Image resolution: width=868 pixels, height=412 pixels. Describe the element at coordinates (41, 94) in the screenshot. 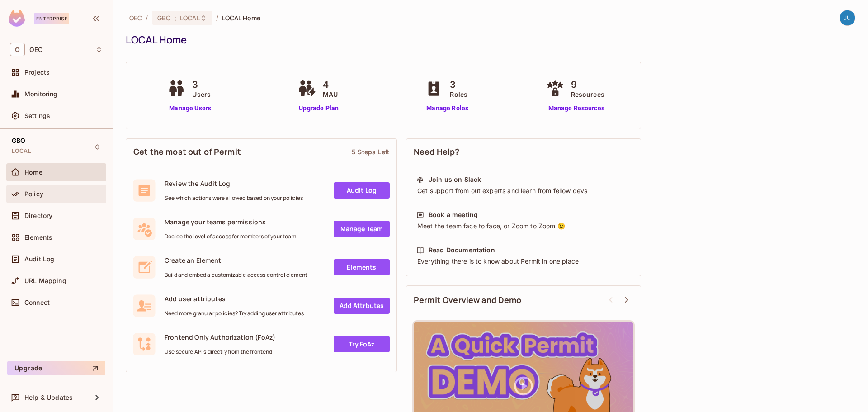

I see `span: Monitoring` at that location.